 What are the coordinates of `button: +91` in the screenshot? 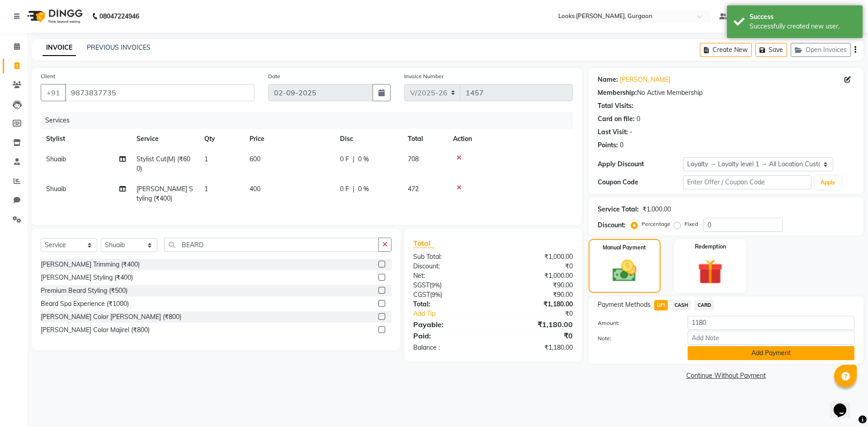 It's located at (53, 92).